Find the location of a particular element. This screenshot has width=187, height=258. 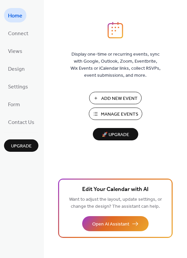

span: Display one-time or recurring events, sync with Google, Outlook, Zoom, Eventbrite, Wix Events or ... is located at coordinates (116, 65).